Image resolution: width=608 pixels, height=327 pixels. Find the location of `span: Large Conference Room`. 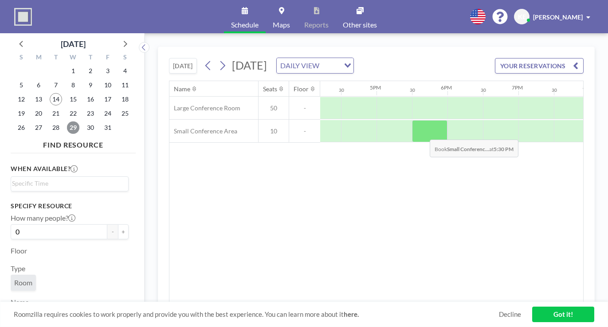

span: Large Conference Room is located at coordinates (205, 108).